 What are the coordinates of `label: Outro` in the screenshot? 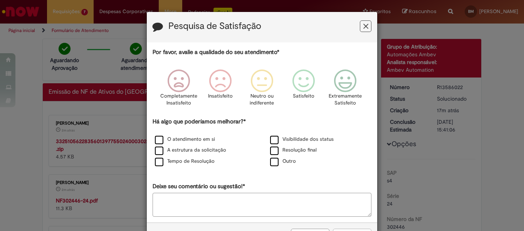 It's located at (283, 161).